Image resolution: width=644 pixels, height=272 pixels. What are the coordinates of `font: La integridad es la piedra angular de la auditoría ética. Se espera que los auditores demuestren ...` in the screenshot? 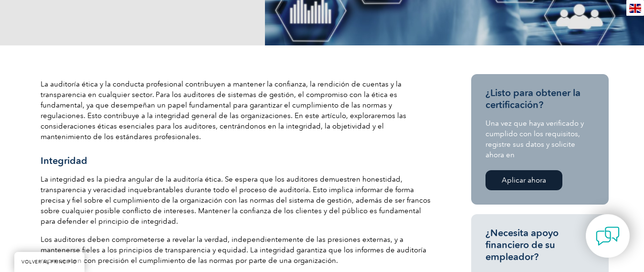 It's located at (235, 200).